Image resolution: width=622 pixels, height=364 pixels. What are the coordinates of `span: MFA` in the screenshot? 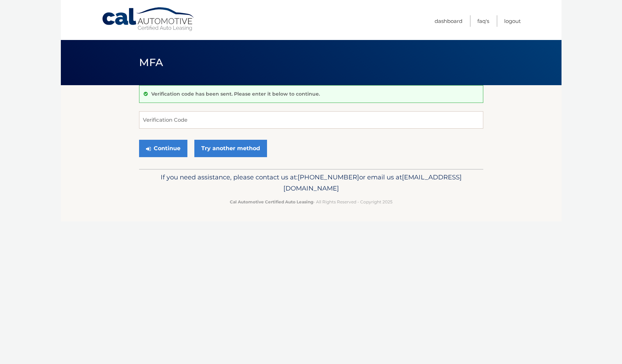 It's located at (151, 62).